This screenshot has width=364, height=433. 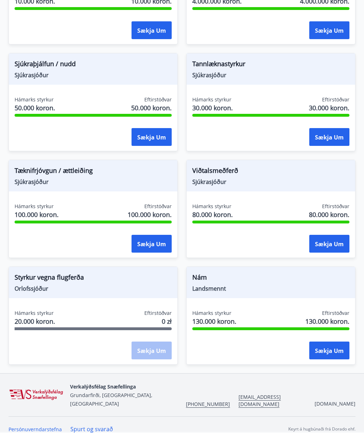 I want to click on font: Styrkur vegna flugferða, so click(x=49, y=277).